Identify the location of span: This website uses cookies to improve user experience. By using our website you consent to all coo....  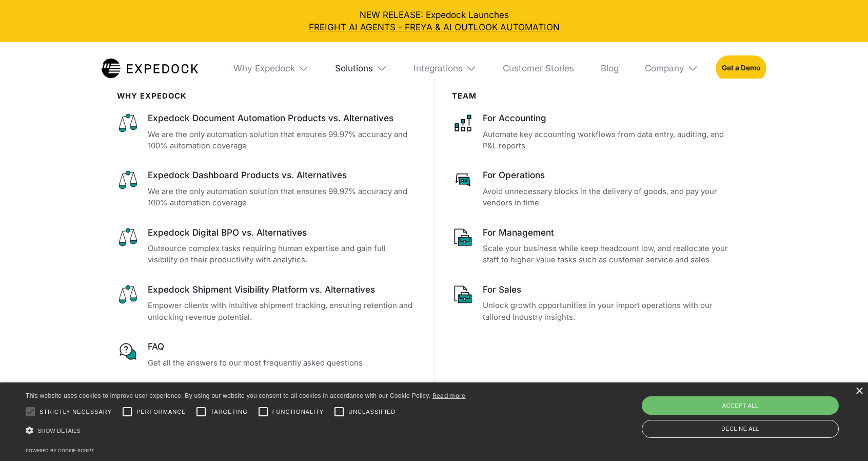
(228, 396).